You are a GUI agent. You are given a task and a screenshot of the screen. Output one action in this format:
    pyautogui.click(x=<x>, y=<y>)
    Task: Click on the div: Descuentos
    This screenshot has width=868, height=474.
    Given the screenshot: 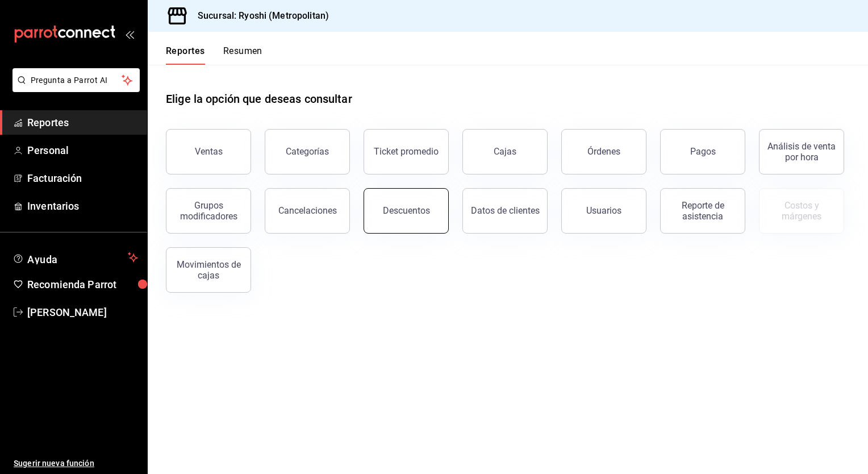 What is the action you would take?
    pyautogui.click(x=406, y=210)
    